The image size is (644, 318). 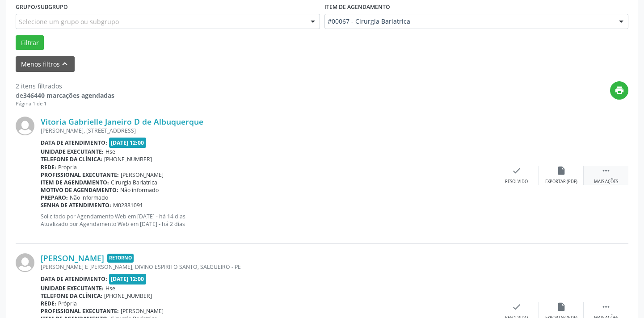 What do you see at coordinates (54, 197) in the screenshot?
I see `b: Preparo:` at bounding box center [54, 197].